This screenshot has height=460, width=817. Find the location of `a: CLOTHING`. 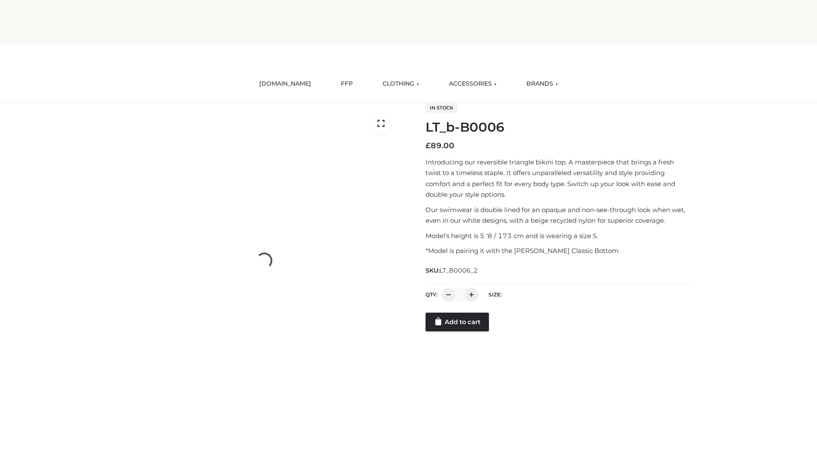

a: CLOTHING is located at coordinates (401, 84).